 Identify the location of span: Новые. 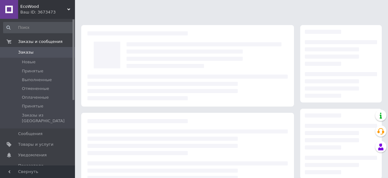
(29, 62).